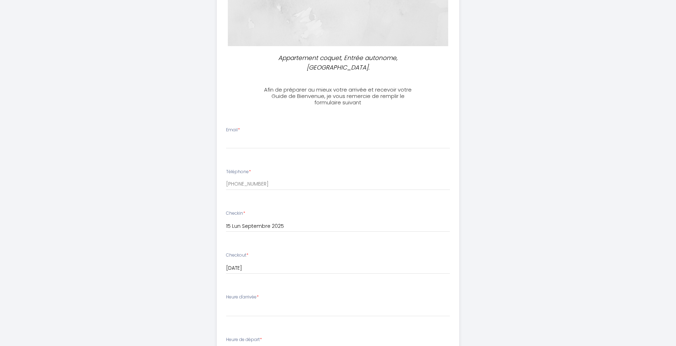  Describe the element at coordinates (236, 213) in the screenshot. I see `label: Checkin` at that location.